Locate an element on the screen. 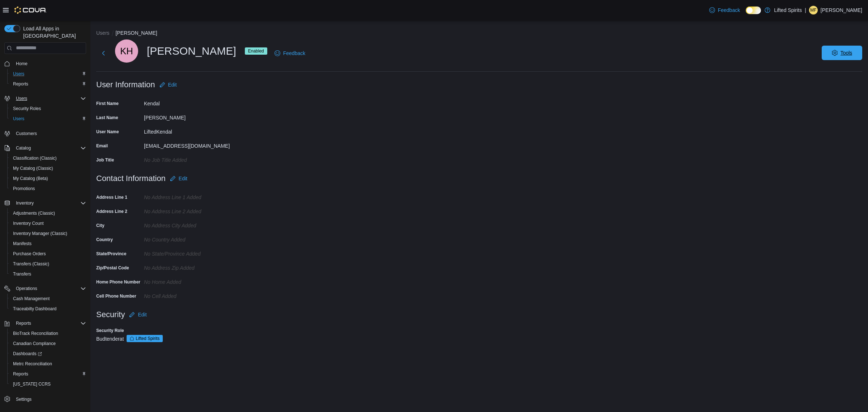 The width and height of the screenshot is (868, 412). span: Home is located at coordinates (50, 63).